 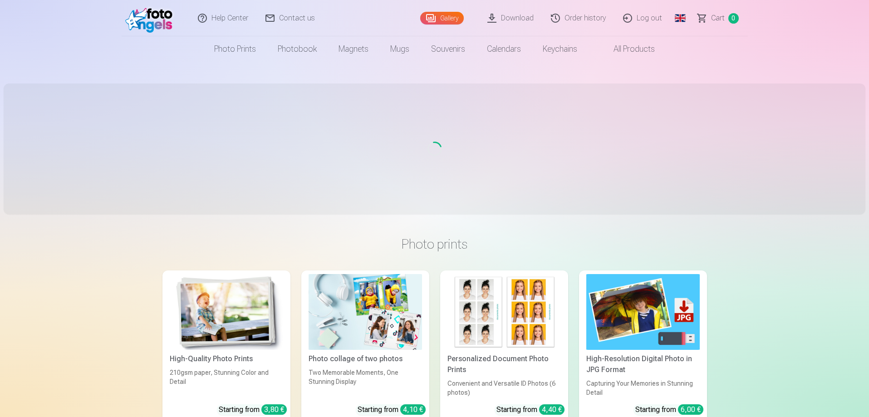 I want to click on img: High-Quality Photo Prints, so click(x=226, y=312).